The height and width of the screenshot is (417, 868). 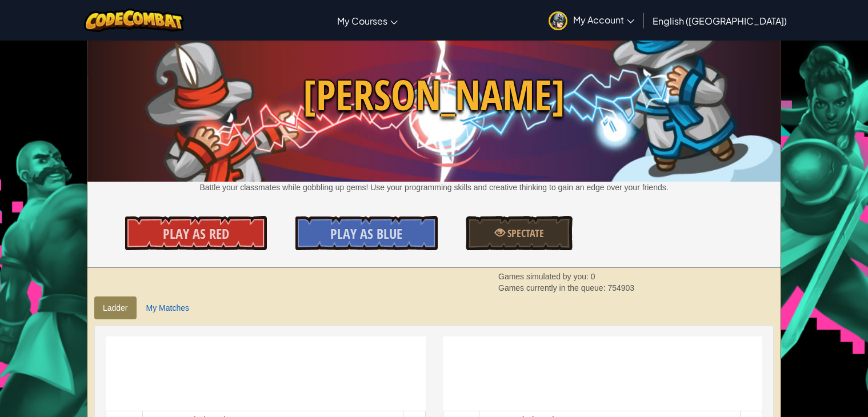 I want to click on span: Games currently in the queue:, so click(x=553, y=288).